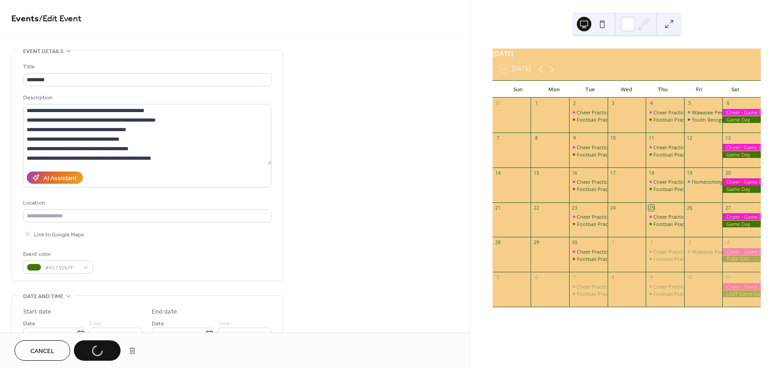  Describe the element at coordinates (736, 89) in the screenshot. I see `div: Sat` at that location.